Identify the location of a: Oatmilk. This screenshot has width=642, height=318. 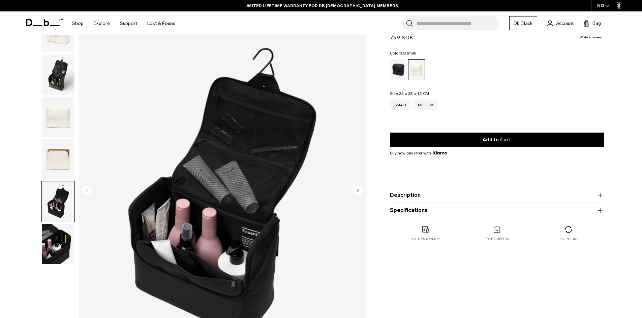
(416, 70).